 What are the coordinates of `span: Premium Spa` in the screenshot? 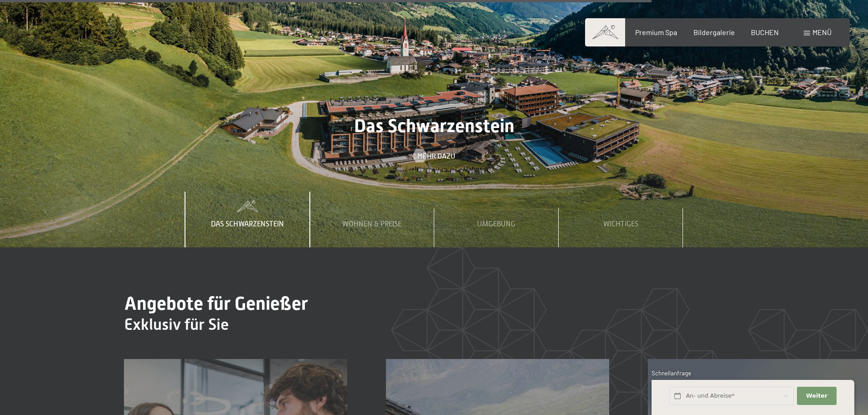 It's located at (657, 32).